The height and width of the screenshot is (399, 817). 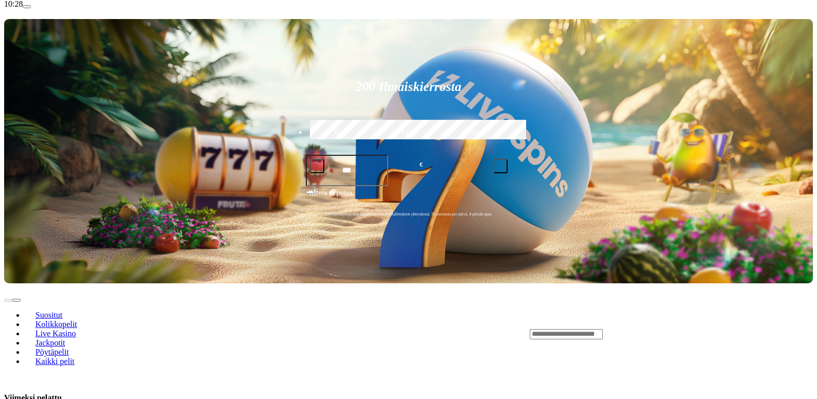 What do you see at coordinates (317, 166) in the screenshot?
I see `button: minus icon` at bounding box center [317, 166].